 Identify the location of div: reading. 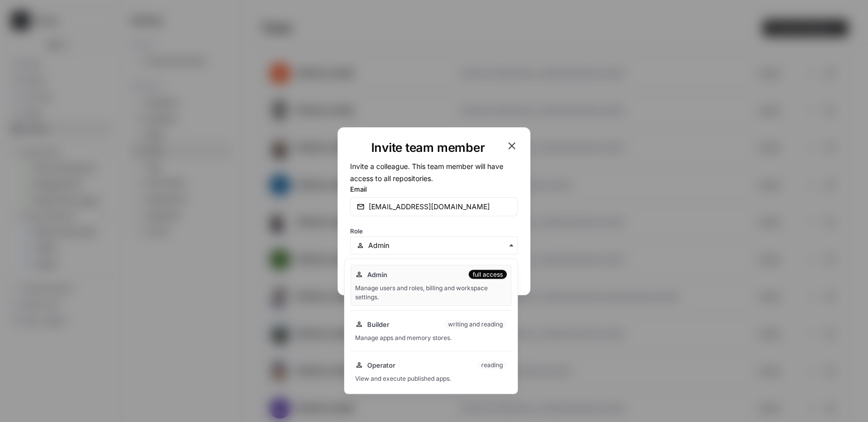
(492, 365).